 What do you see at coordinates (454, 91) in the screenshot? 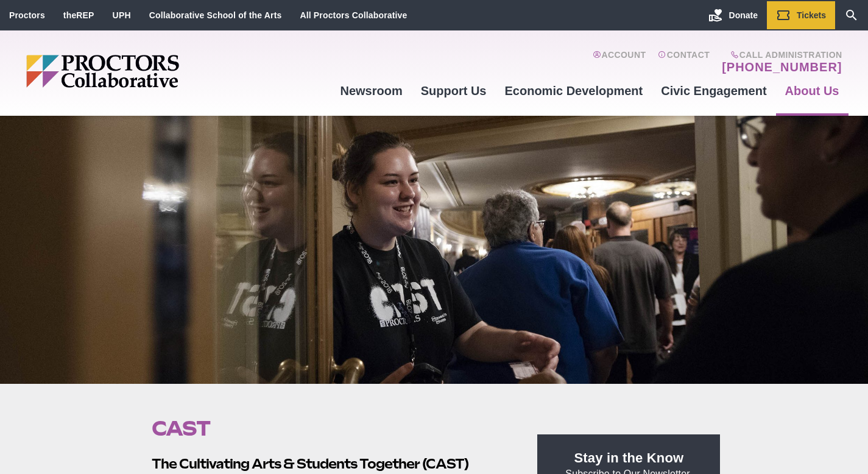
I see `a: Support Us` at bounding box center [454, 91].